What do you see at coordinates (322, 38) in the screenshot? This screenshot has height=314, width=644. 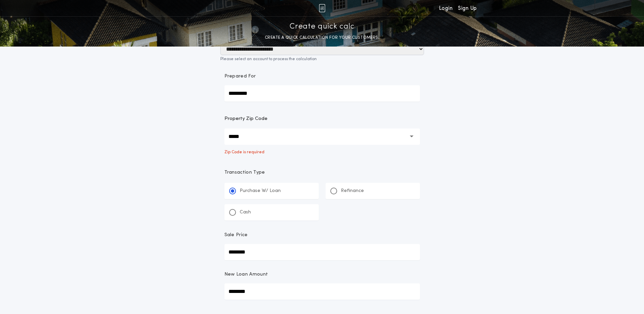 I see `p: CREATE A QUICK CALCULATION FOR YOUR CUSTOMERS.` at bounding box center [322, 38].